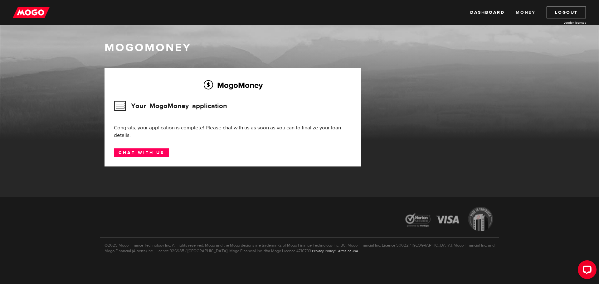  I want to click on h1: MogoMoney, so click(299, 48).